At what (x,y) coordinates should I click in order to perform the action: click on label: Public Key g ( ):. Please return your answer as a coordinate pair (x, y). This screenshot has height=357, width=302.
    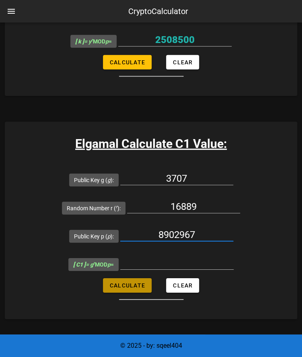
    Looking at the image, I should click on (94, 180).